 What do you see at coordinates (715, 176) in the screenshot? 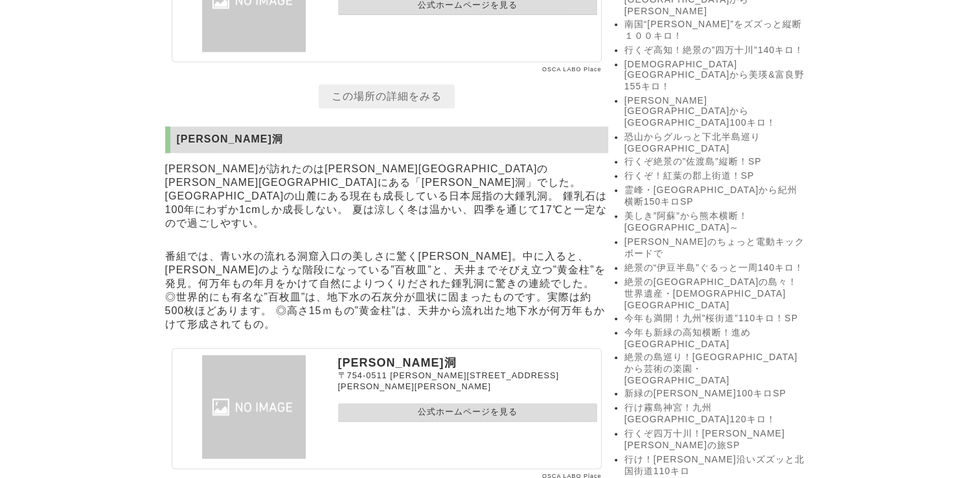
I see `a: 行くぞ！紅葉の郡上街道！SP` at bounding box center [715, 176].